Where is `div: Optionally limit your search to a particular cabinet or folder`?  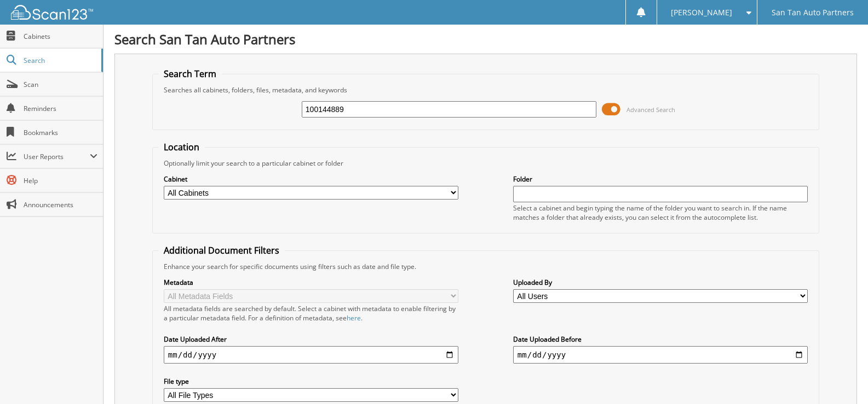
div: Optionally limit your search to a particular cabinet or folder is located at coordinates (486, 163).